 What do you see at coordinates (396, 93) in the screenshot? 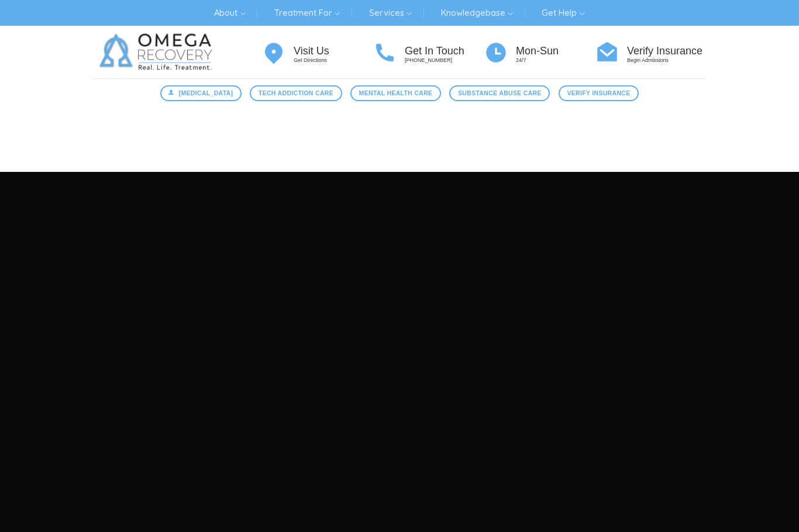
I see `span: Mental Health Care` at bounding box center [396, 93].